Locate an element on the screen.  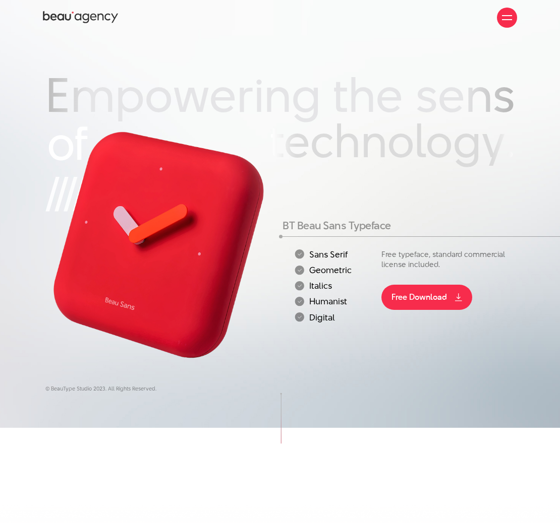
li: Italics is located at coordinates (335, 286).